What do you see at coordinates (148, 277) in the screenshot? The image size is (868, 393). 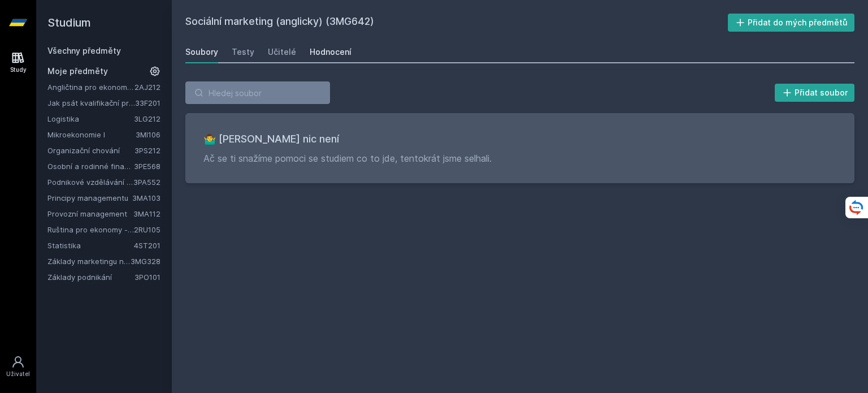 I see `a: 3PO101` at bounding box center [148, 277].